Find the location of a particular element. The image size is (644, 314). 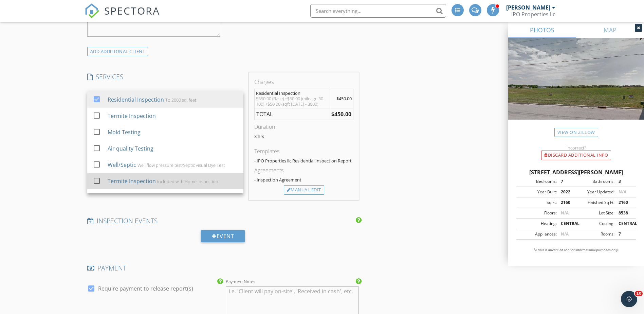

div: Duration is located at coordinates (304, 126).